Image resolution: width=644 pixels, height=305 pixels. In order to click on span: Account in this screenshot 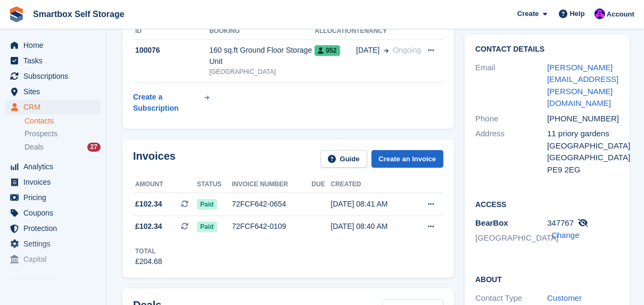, I will do `click(620, 14)`.